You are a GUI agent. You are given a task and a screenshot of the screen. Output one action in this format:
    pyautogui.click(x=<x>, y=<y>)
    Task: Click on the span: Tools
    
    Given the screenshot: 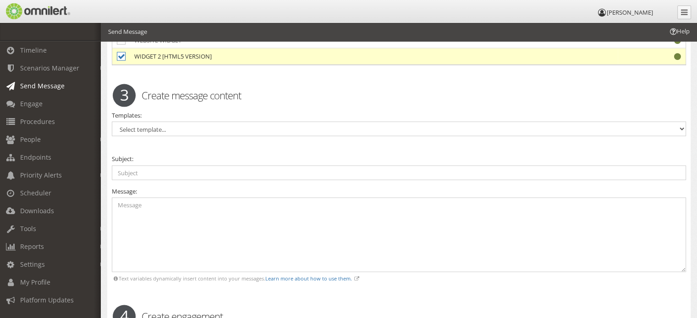 What is the action you would take?
    pyautogui.click(x=28, y=229)
    